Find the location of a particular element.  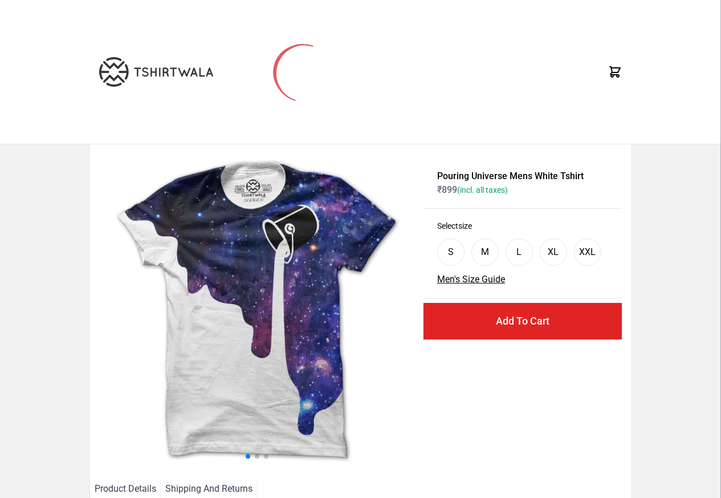

img: galaxy.jpg is located at coordinates (257, 311).